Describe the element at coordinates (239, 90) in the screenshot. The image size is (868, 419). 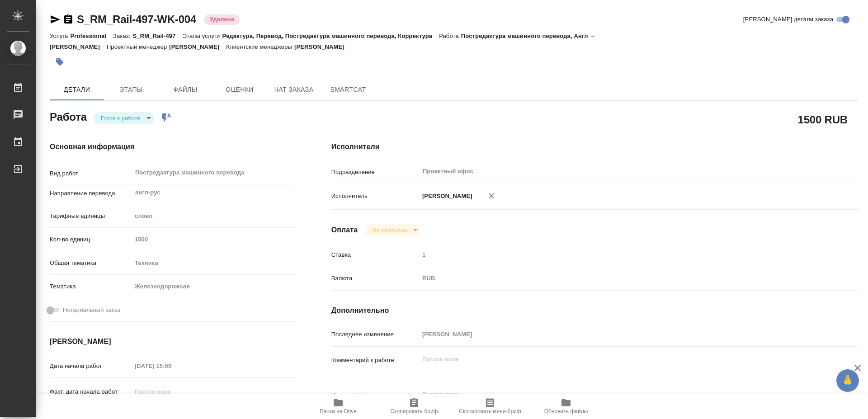
I see `span: Оценки` at that location.